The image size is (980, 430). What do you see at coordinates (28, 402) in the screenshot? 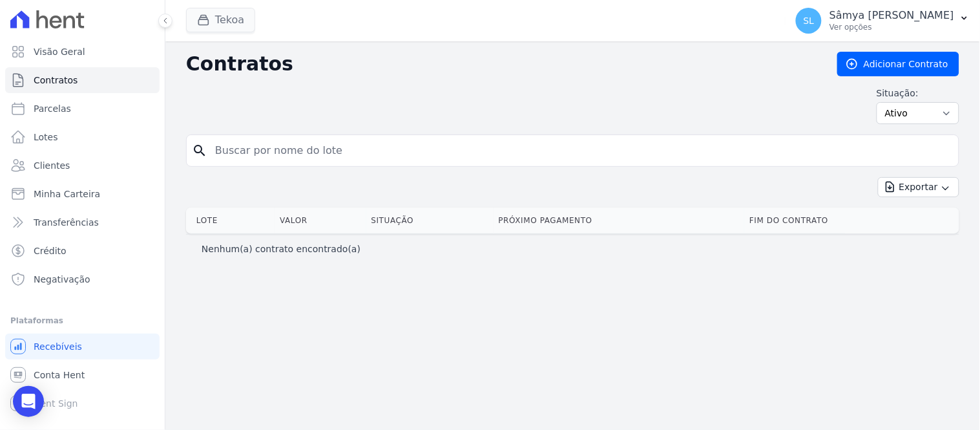
I see `div: Open Intercom Messenger` at bounding box center [28, 402].